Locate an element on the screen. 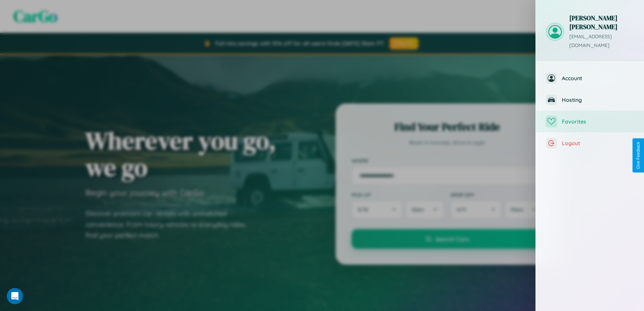 Image resolution: width=644 pixels, height=311 pixels. span: Favorites is located at coordinates (598, 121).